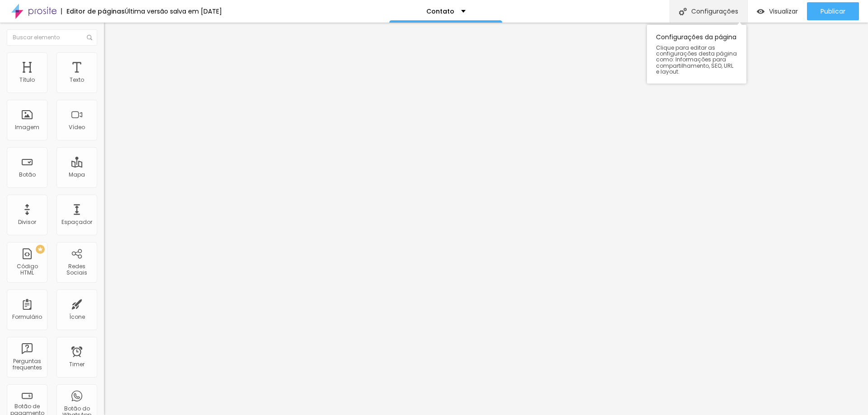 Image resolution: width=868 pixels, height=415 pixels. What do you see at coordinates (27, 365) in the screenshot?
I see `div: Perguntas frequentes` at bounding box center [27, 365].